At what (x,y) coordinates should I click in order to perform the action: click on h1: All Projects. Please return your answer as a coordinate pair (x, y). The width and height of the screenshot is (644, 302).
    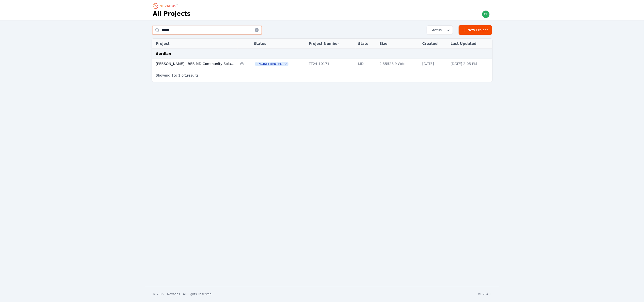
    Looking at the image, I should click on (172, 14).